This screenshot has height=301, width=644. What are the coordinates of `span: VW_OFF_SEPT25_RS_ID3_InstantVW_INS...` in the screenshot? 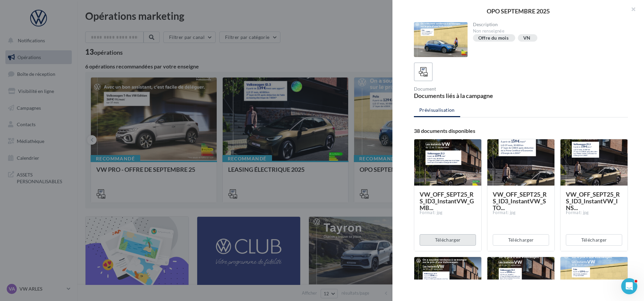 It's located at (593, 201).